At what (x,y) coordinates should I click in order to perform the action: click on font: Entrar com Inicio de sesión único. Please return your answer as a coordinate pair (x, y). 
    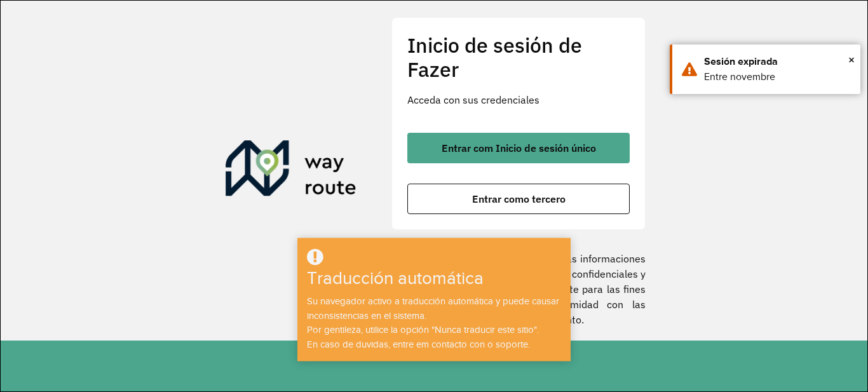
    Looking at the image, I should click on (518, 148).